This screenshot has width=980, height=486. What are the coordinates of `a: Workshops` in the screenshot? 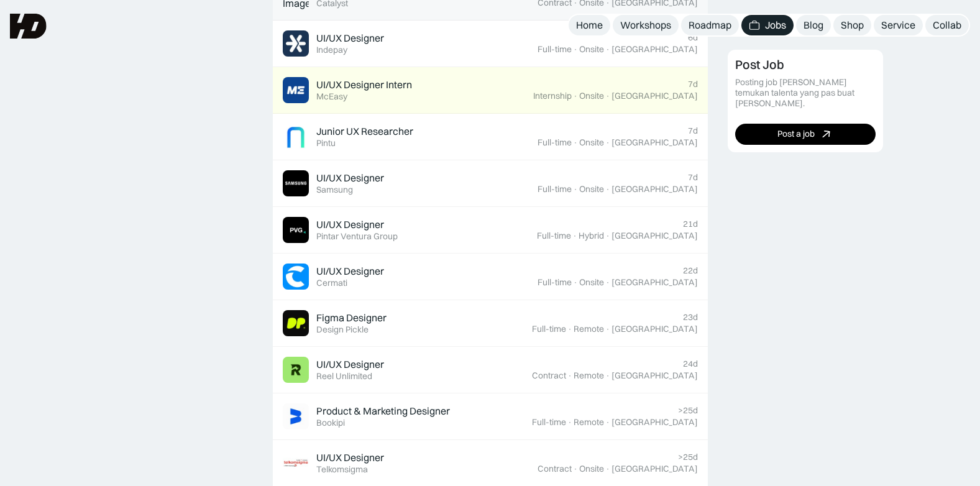 It's located at (646, 25).